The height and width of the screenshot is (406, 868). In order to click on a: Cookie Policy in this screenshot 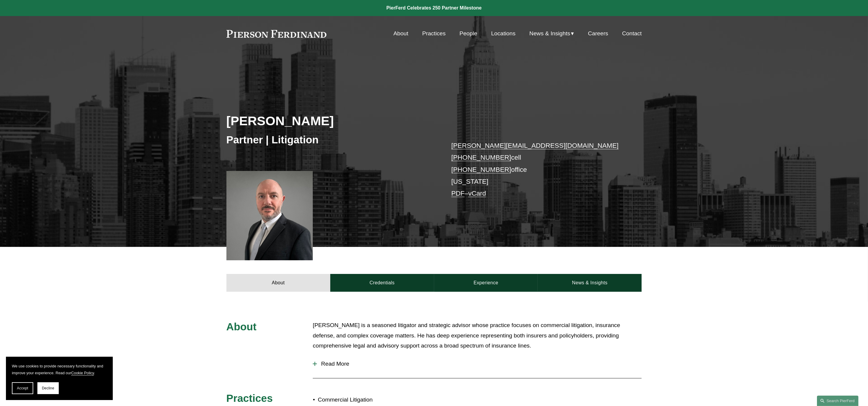, I will do `click(83, 373)`.